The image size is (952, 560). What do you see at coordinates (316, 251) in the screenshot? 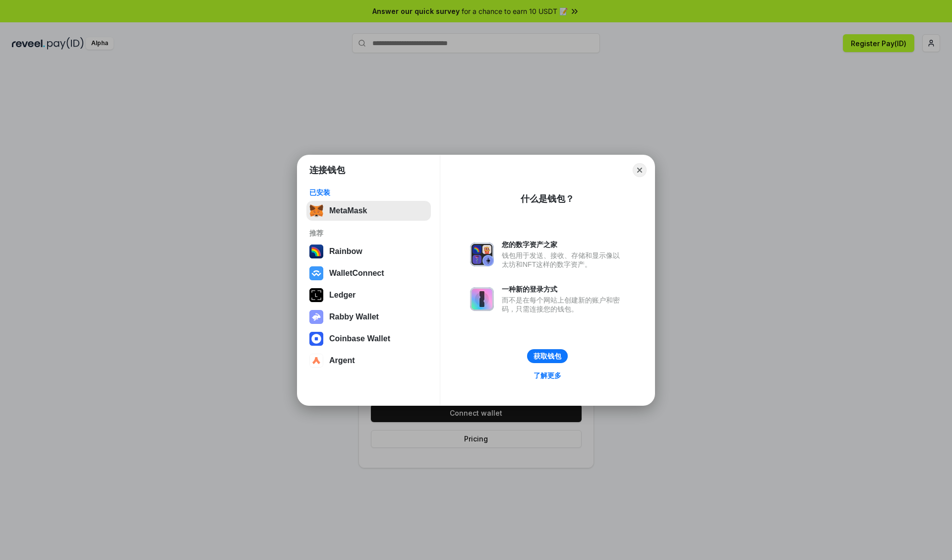
I see `img: svg+xml,%3Csvg%20width%3D%22120%22%20height%3D%22120%22%20viewBox%3D%220%200%20120%20120%22%20fil...` at bounding box center [316, 251].